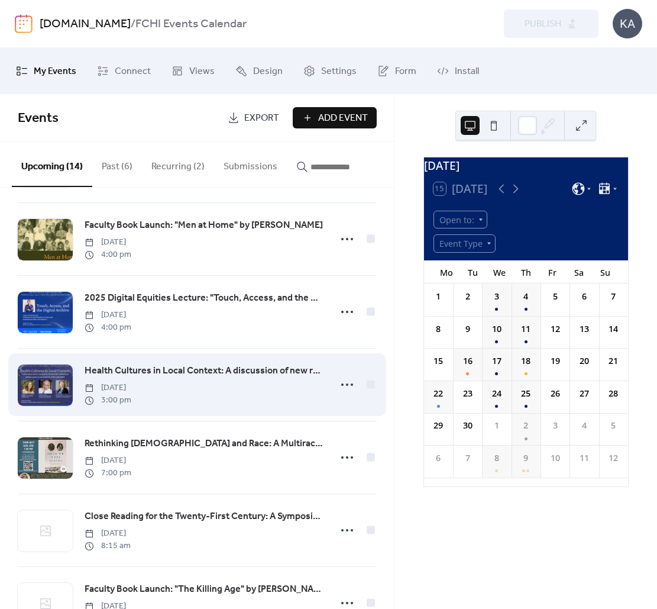 This screenshot has width=657, height=609. Describe the element at coordinates (584, 329) in the screenshot. I see `div: 13` at that location.